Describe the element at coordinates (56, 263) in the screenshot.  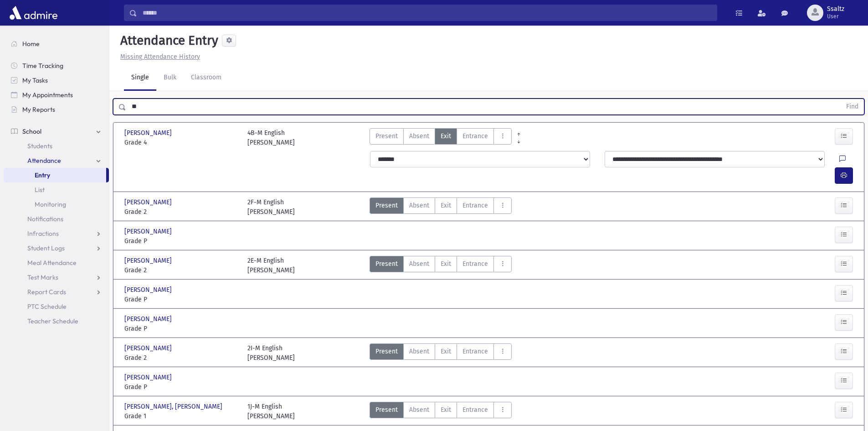
I see `a: Meal Attendance` at that location.